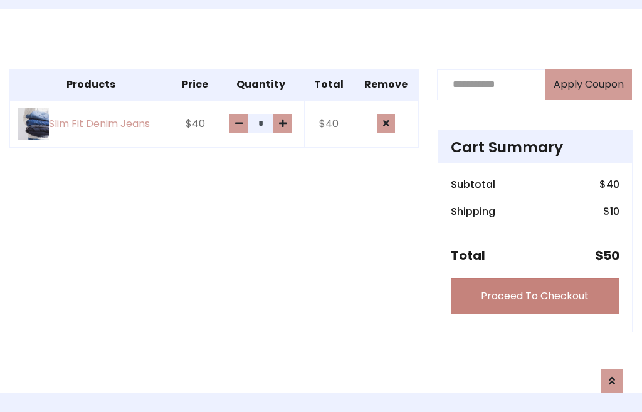 The image size is (642, 412). I want to click on th: Products, so click(91, 85).